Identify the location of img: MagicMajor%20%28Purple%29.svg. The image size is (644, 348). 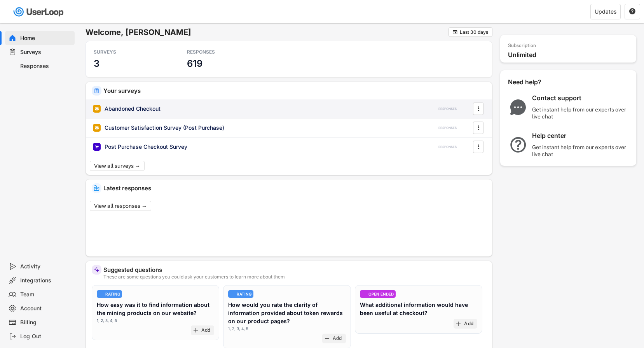
(96, 269).